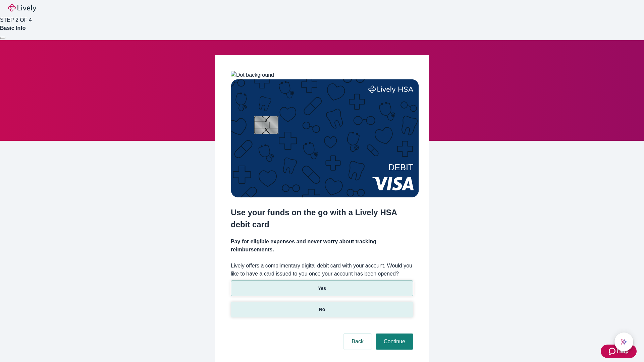 The image size is (644, 362). Describe the element at coordinates (22, 8) in the screenshot. I see `img: Lively` at that location.